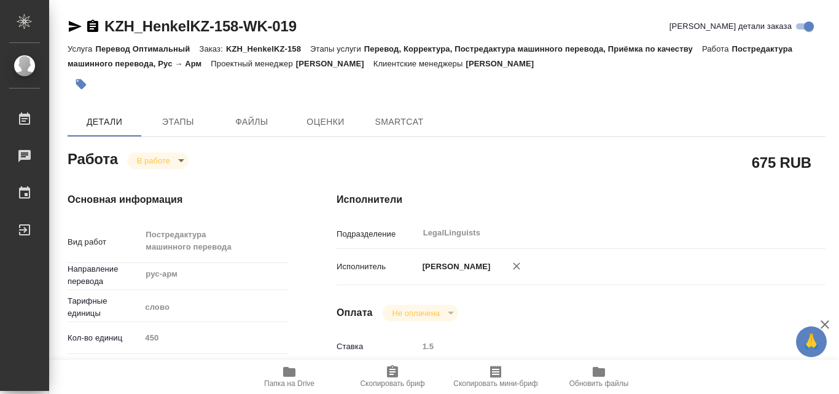 This screenshot has width=839, height=394. I want to click on p: Проектный менеджер, so click(253, 63).